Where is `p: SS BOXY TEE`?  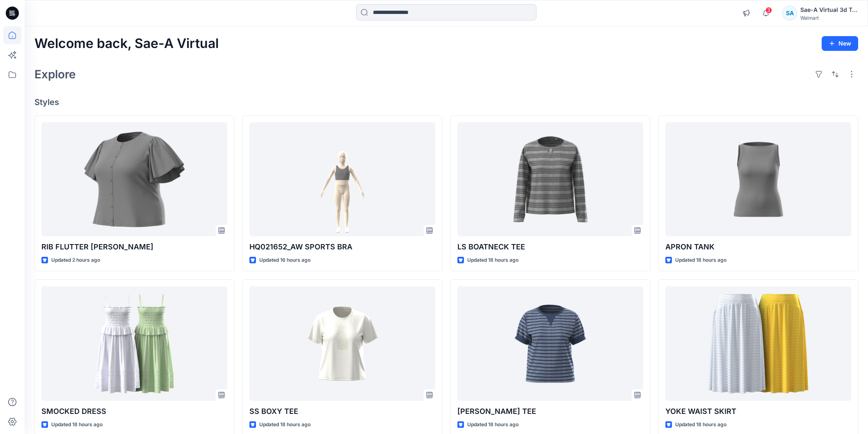 p: SS BOXY TEE is located at coordinates (342, 411).